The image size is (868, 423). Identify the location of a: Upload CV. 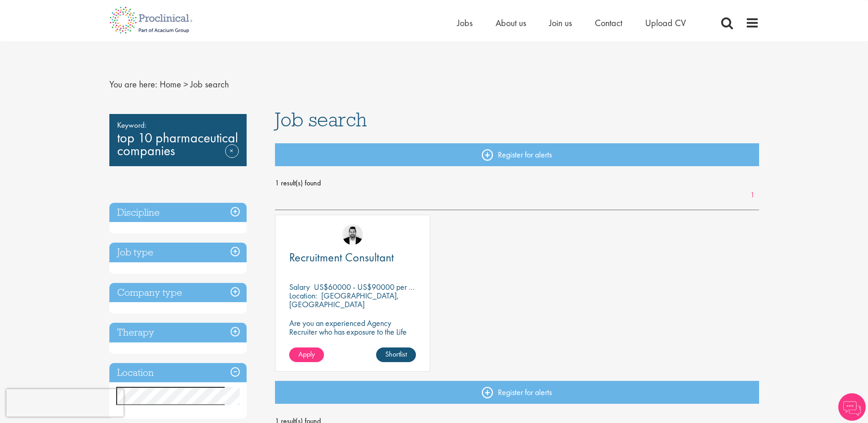
(665, 23).